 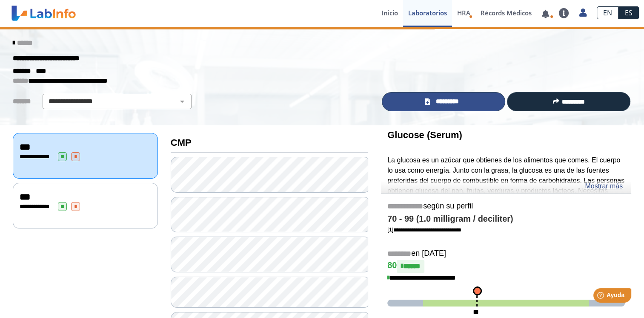 I want to click on b: Glucose (Serum), so click(x=425, y=135).